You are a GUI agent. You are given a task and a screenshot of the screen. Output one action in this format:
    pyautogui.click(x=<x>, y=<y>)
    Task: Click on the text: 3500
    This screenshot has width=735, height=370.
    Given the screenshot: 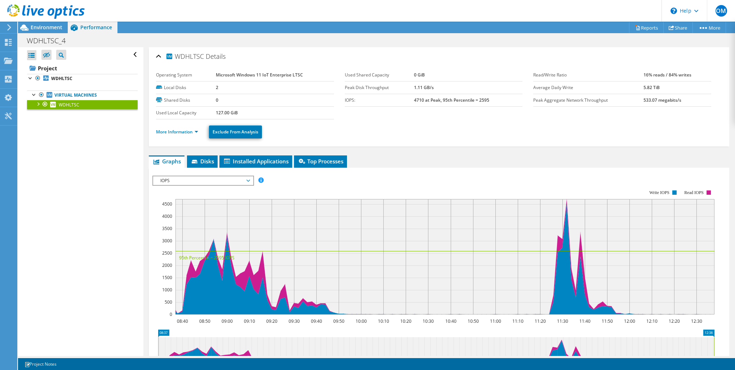 What is the action you would take?
    pyautogui.click(x=167, y=228)
    